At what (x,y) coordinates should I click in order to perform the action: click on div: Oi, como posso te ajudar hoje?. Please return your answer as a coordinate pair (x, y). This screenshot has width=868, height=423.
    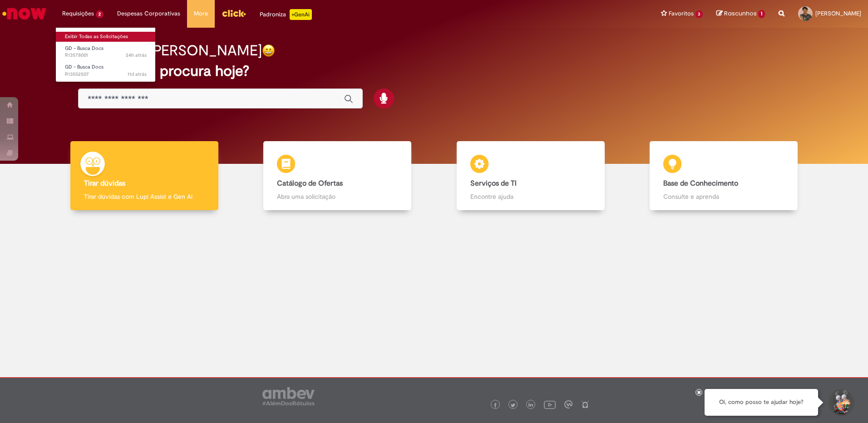
    Looking at the image, I should click on (762, 402).